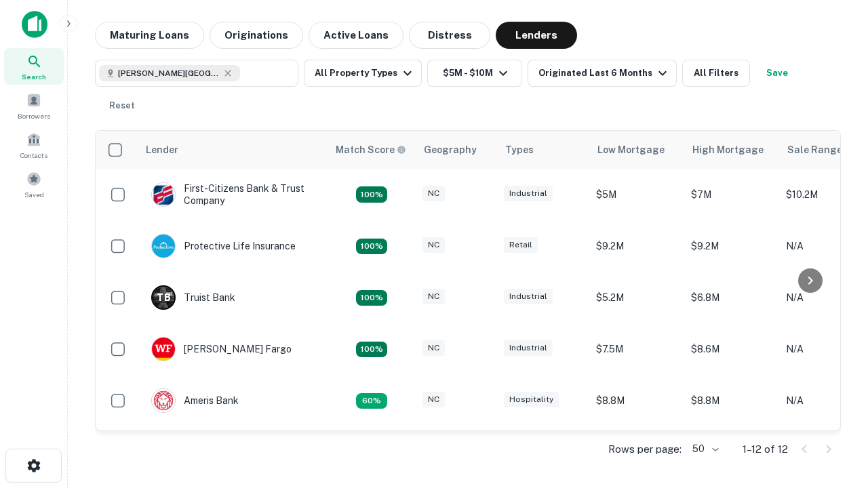  What do you see at coordinates (519, 150) in the screenshot?
I see `div: Types` at bounding box center [519, 150].